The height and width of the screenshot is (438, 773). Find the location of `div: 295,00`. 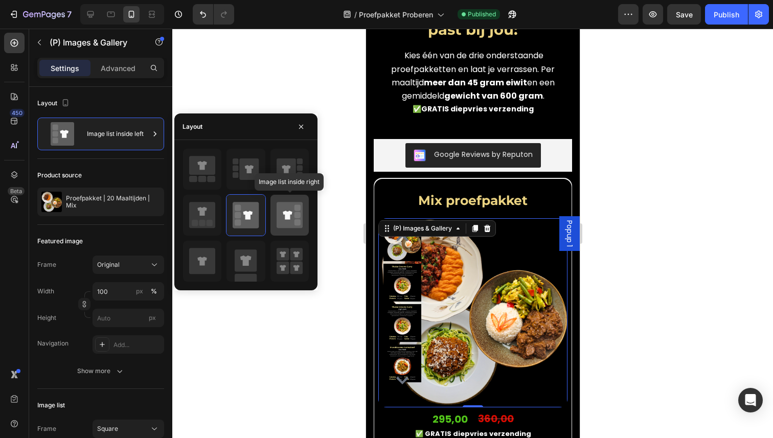

div: 295,00 is located at coordinates (55, 390).